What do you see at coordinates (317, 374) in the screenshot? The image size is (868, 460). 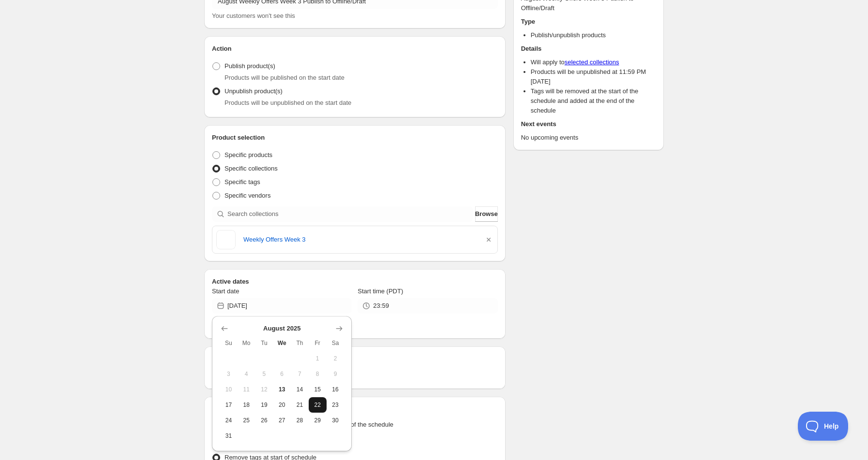 I see `span: 8` at bounding box center [317, 374].